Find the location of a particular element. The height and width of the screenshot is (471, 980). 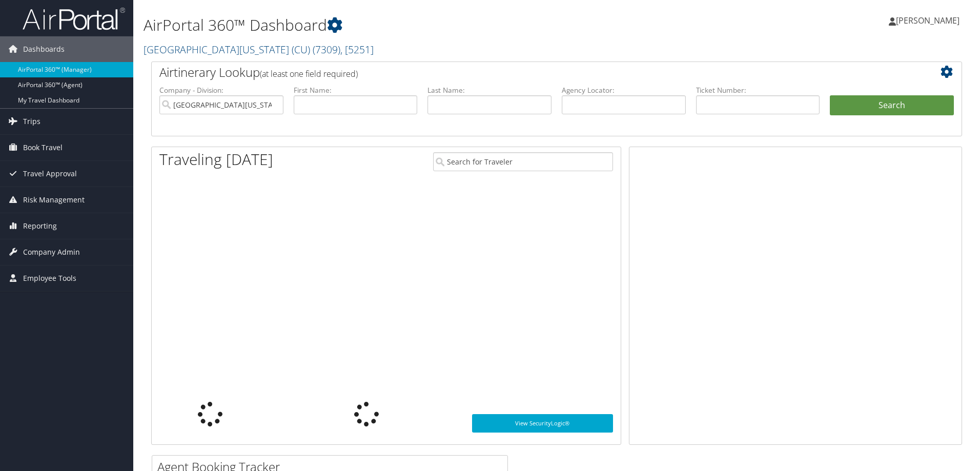

span: Reporting is located at coordinates (40, 226).